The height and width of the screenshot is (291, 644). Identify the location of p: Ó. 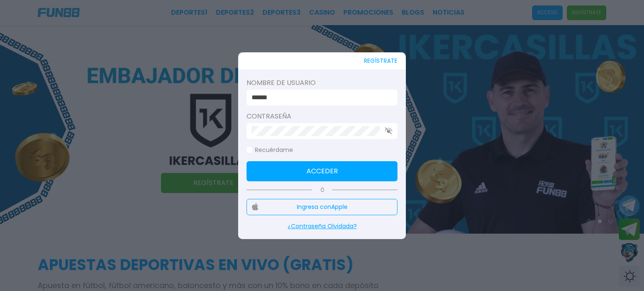
(322, 190).